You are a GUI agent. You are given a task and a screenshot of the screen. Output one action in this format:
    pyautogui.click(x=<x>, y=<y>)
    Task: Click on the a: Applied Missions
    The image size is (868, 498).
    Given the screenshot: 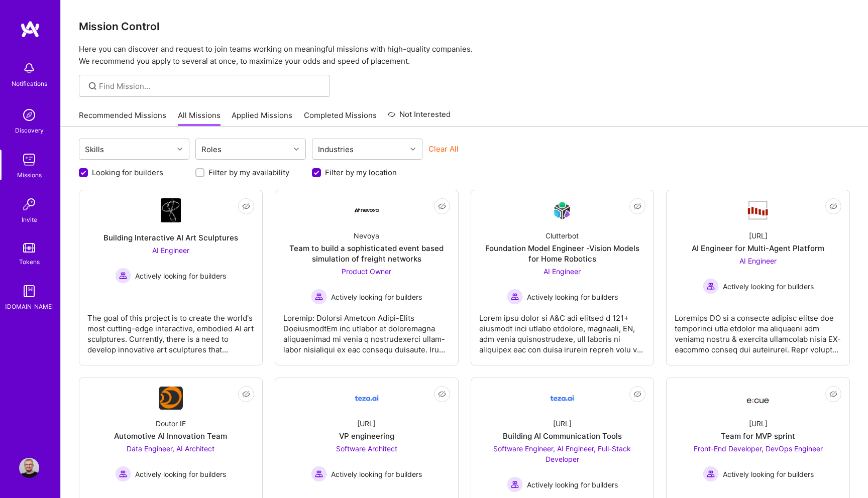 What is the action you would take?
    pyautogui.click(x=261, y=118)
    